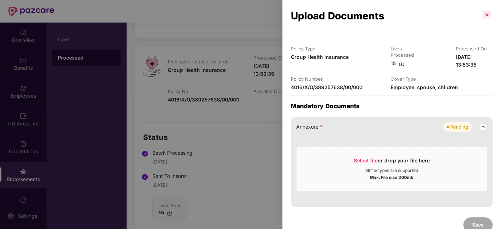  What do you see at coordinates (401, 64) in the screenshot?
I see `img: svg+xml;base64,PHN2ZyBpZD0iRG93bmxvYWQtMzJ4MzIiIHhtbG5zPSJodHRwOi8vd3d3LnczLm9yZy8yMDAwL3N2ZyIgd2...` at bounding box center [401, 64].